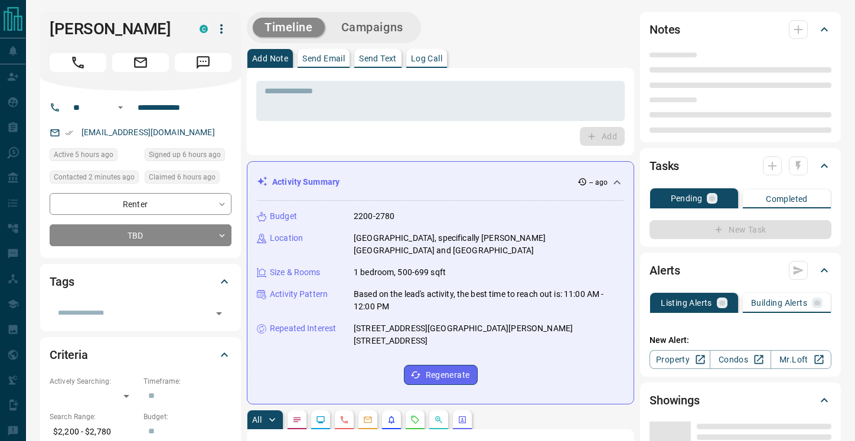 This screenshot has width=855, height=441. Describe the element at coordinates (665, 30) in the screenshot. I see `h2: Notes` at that location.